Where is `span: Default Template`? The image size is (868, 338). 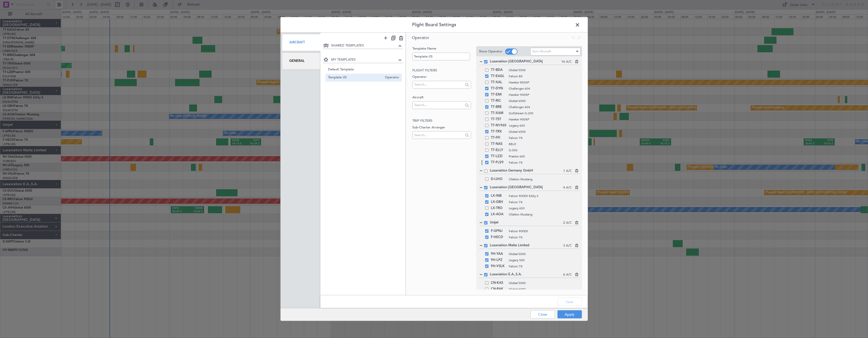
span: Default Template is located at coordinates (363, 70).